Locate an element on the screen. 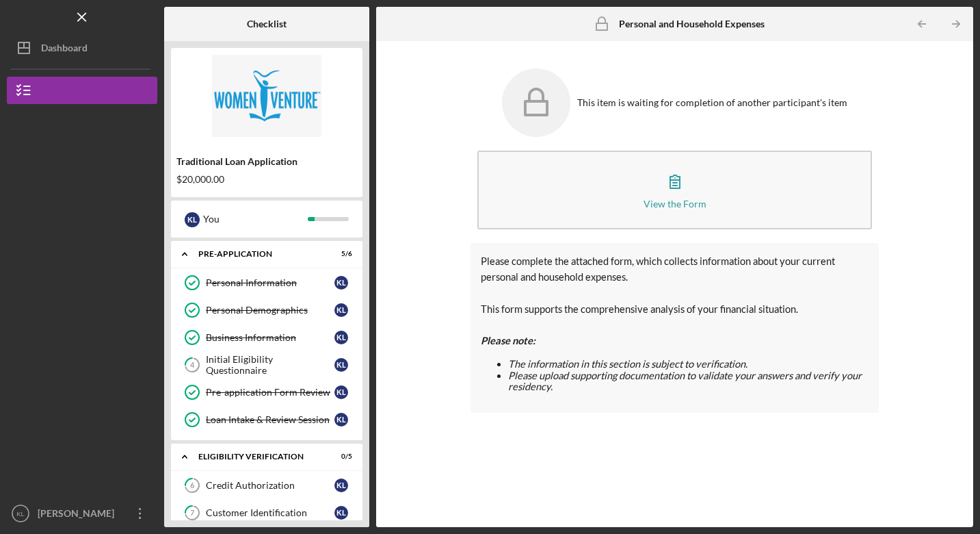 Image resolution: width=980 pixels, height=534 pixels. div: View the Form is located at coordinates (675, 203).